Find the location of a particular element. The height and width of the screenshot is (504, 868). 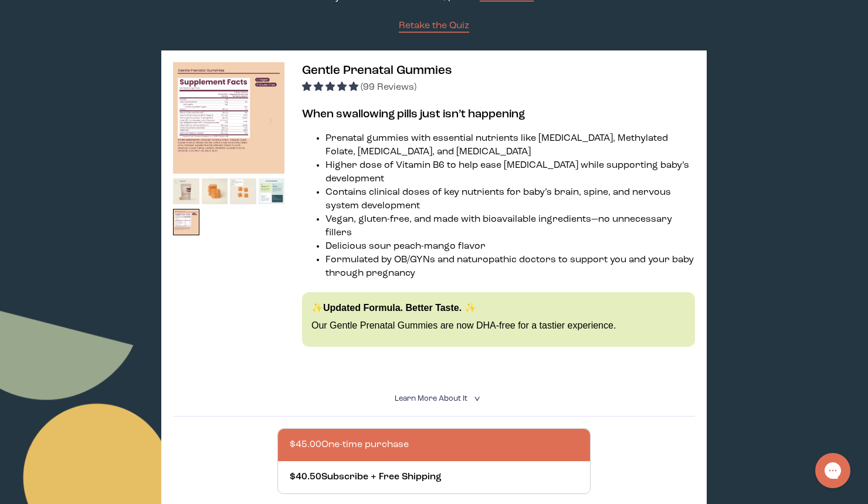

li: Formulated by OB/GYNs and naturopathic doctors to support you and your baby through pregnancy is located at coordinates (510, 267).